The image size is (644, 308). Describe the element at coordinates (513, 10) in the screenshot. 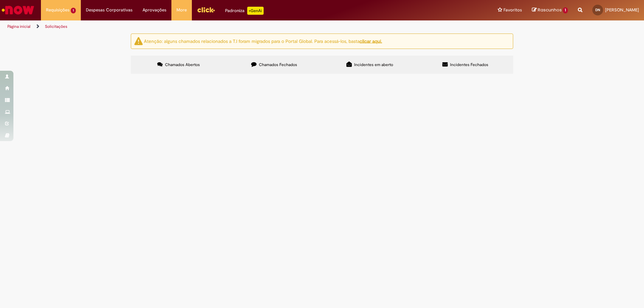

I see `span: Favoritos` at that location.